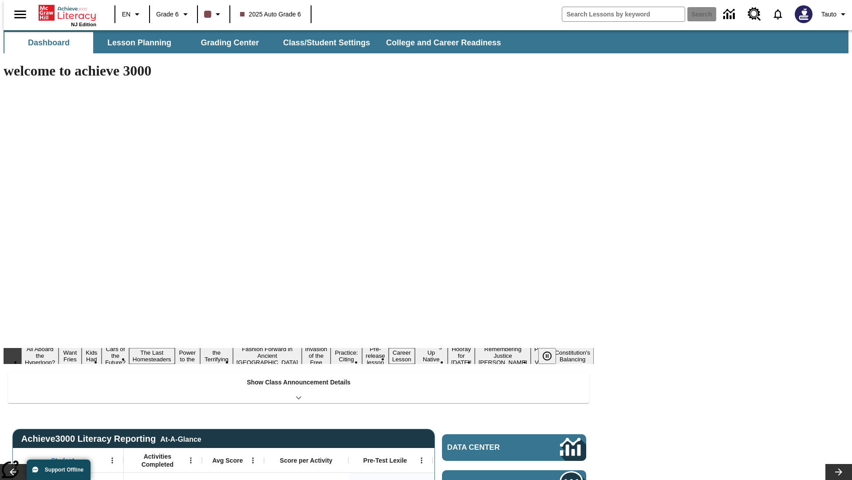 Image resolution: width=852 pixels, height=480 pixels. I want to click on a: Home, so click(67, 13).